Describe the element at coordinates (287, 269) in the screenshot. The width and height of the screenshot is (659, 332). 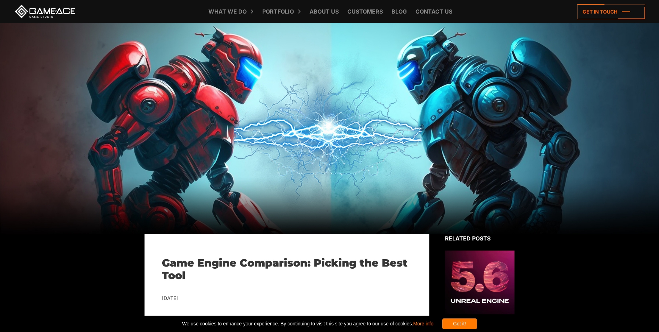
I see `h1: Game Engine Comparison: Picking the Best Tool` at that location.